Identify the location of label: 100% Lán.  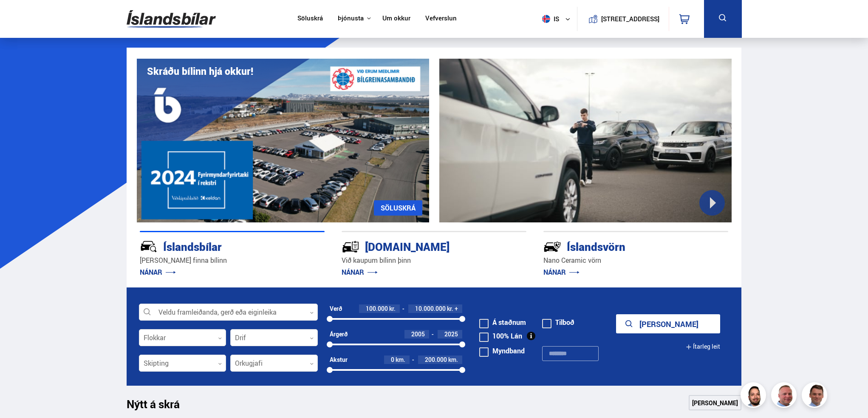
(501, 336).